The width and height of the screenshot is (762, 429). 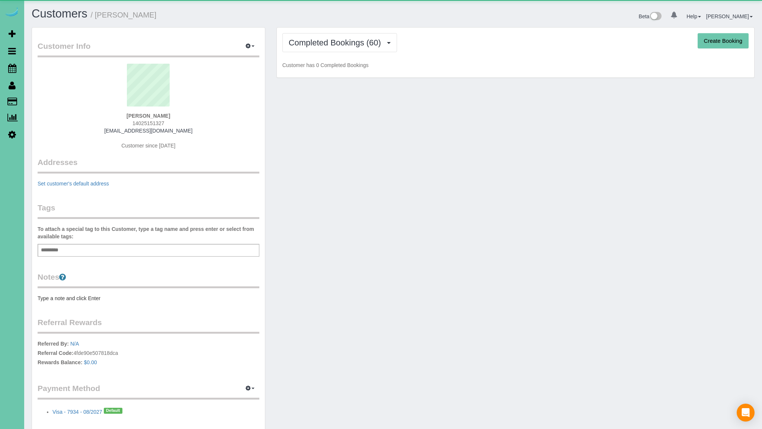 I want to click on p: 4fde90e507818dca, so click(x=148, y=353).